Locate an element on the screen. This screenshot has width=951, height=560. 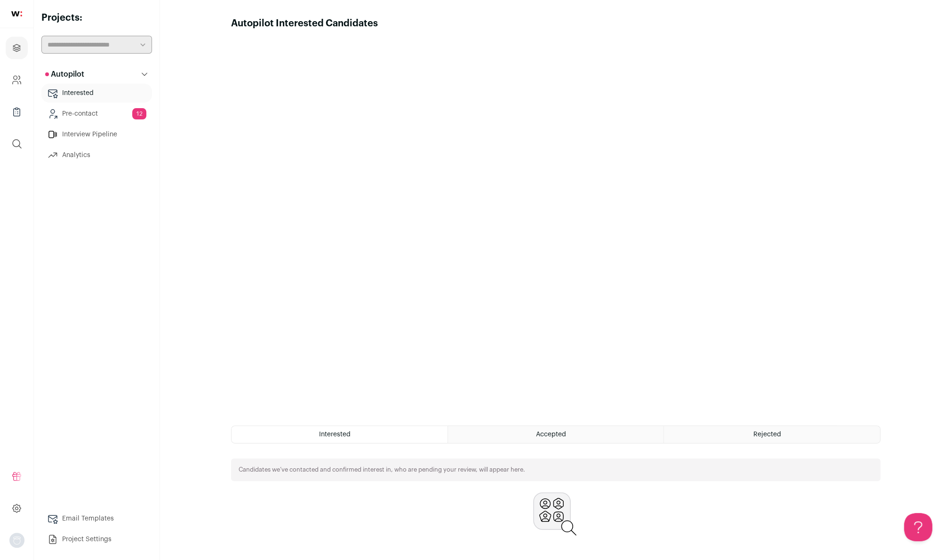
a: Projects is located at coordinates (16, 48).